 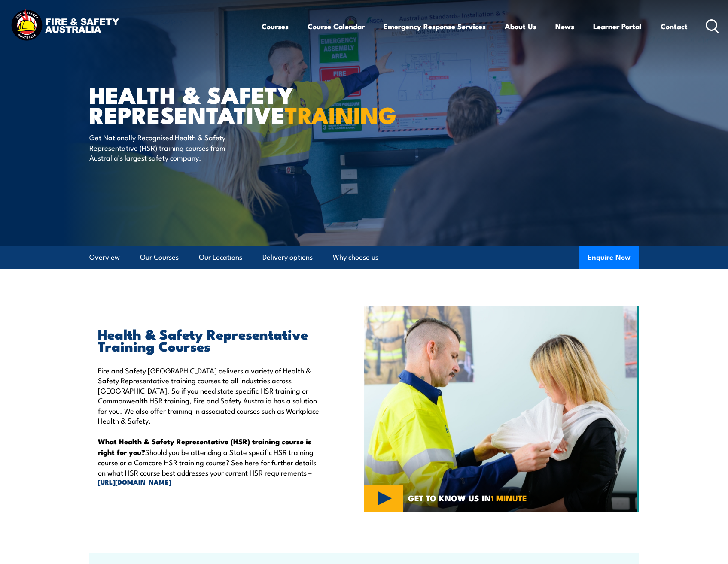 What do you see at coordinates (220, 257) in the screenshot?
I see `a: Our Locations` at bounding box center [220, 257].